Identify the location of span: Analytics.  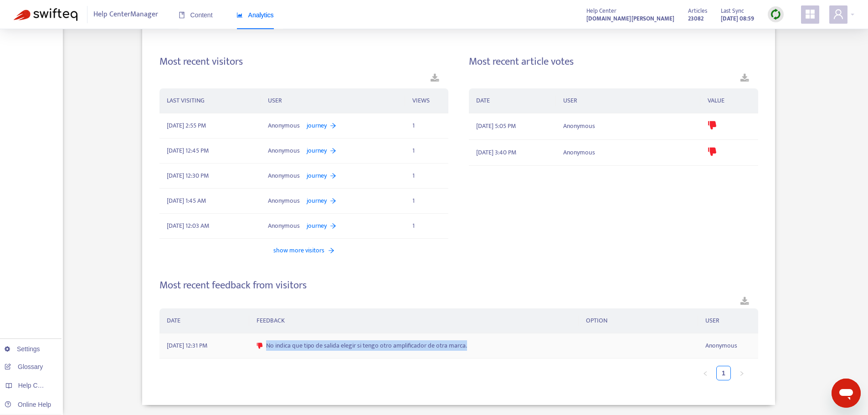
(255, 15).